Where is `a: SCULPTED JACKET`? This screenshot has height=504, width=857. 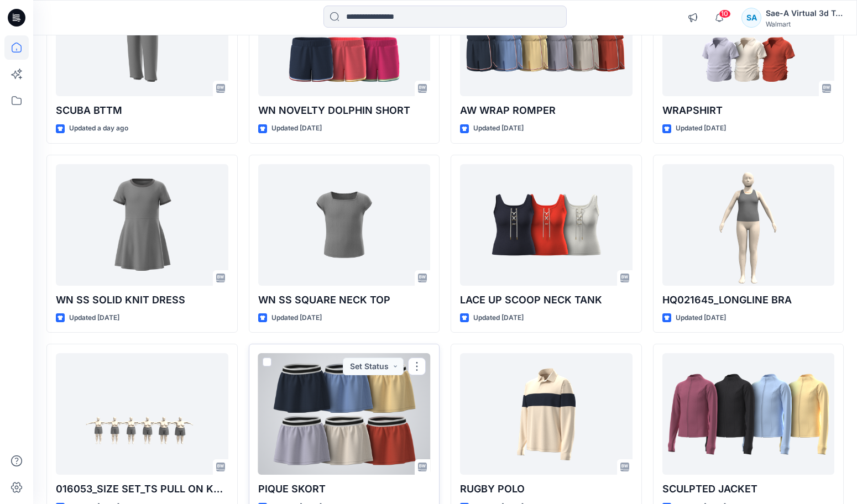 a: SCULPTED JACKET is located at coordinates (749, 413).